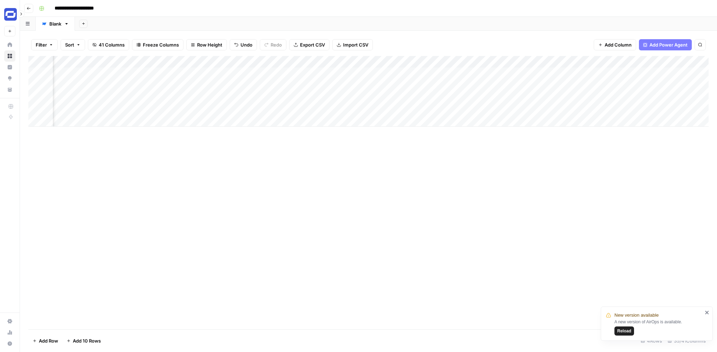  What do you see at coordinates (10, 56) in the screenshot?
I see `a: Browse` at bounding box center [10, 56].